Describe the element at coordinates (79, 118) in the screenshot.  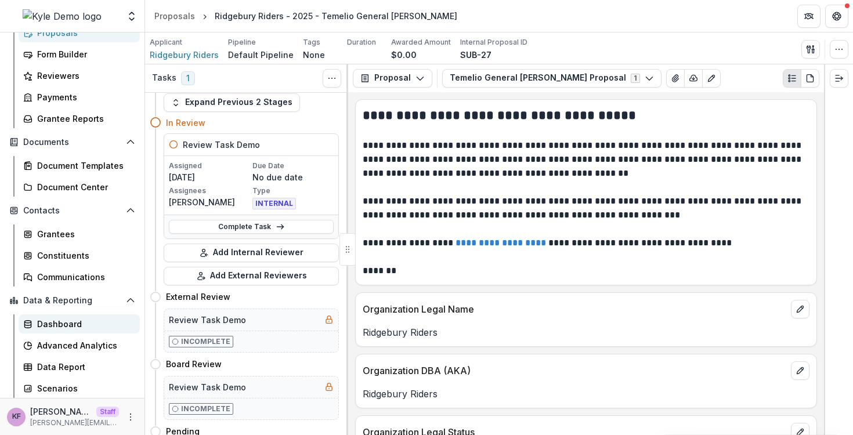
I see `a: Grantee Reports` at that location.